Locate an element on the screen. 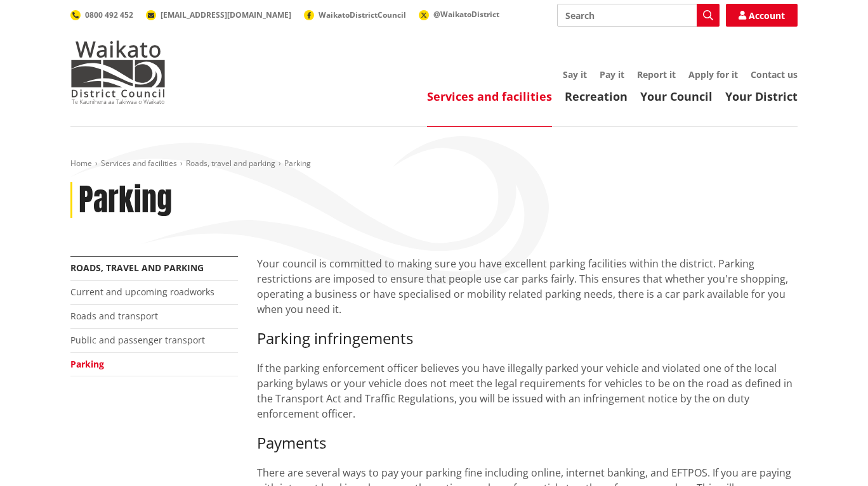 The width and height of the screenshot is (868, 486). h3: Parking infringements is located at coordinates (527, 338).